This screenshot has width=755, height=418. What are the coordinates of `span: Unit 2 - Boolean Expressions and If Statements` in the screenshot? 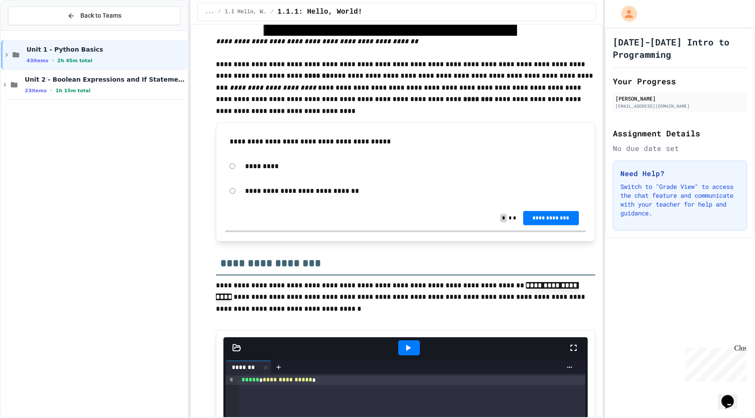 It's located at (105, 79).